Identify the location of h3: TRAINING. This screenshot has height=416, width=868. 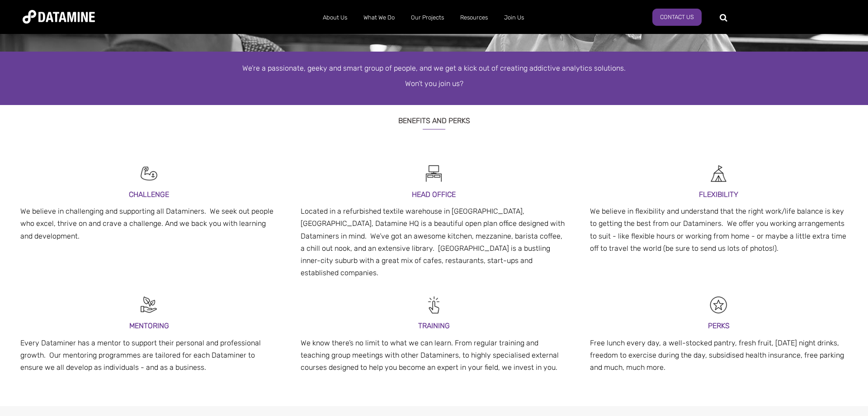
(434, 326).